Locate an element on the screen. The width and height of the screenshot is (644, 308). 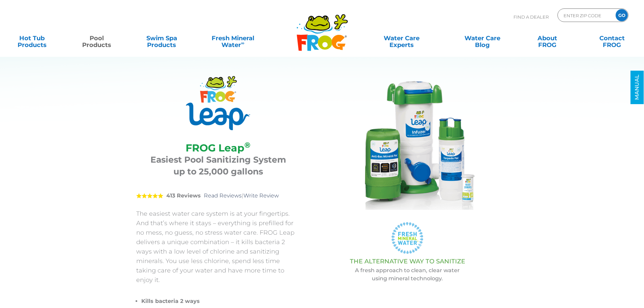
strong: 413 Reviews is located at coordinates (184, 195).